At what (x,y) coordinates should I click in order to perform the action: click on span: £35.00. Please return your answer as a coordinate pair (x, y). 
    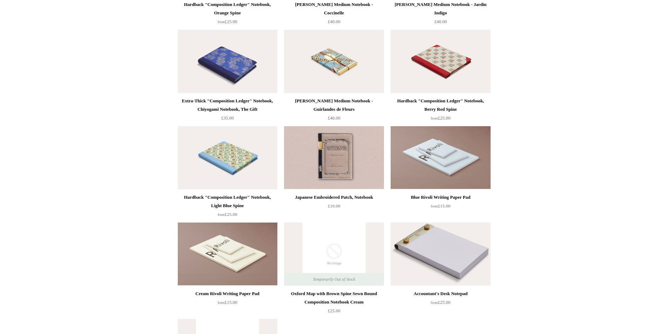
    Looking at the image, I should click on (227, 118).